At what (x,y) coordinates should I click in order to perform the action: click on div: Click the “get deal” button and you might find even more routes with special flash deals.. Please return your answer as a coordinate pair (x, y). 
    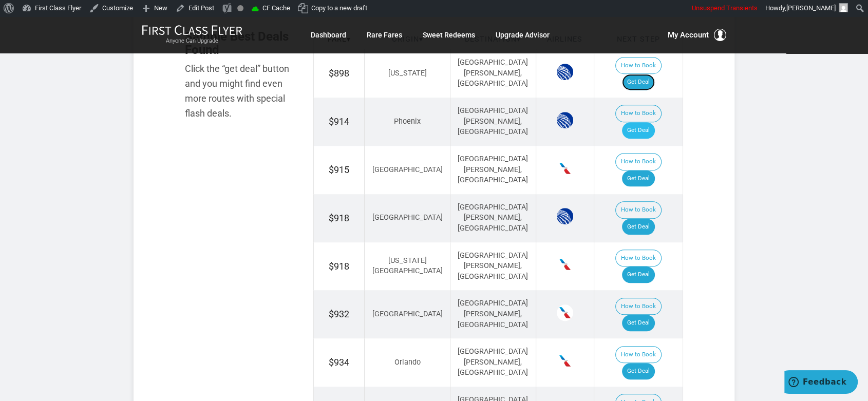
    Looking at the image, I should click on (242, 91).